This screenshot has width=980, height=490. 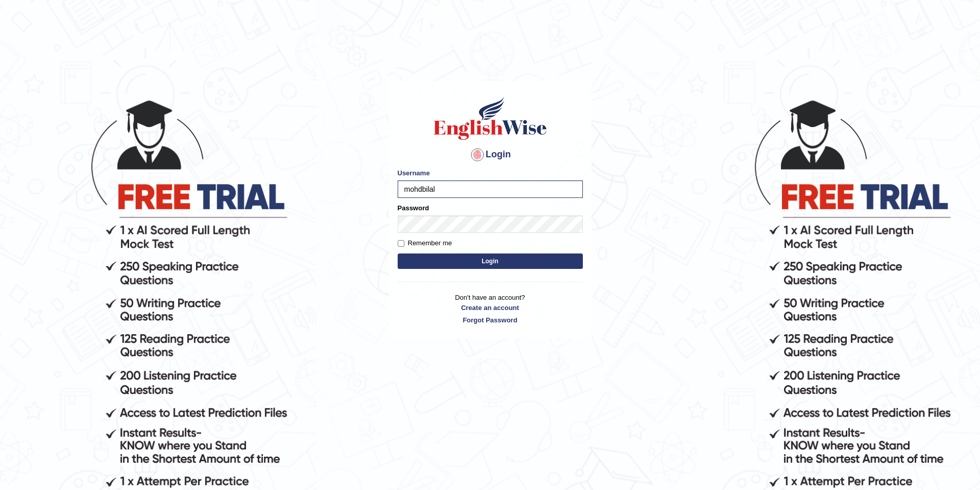 What do you see at coordinates (414, 173) in the screenshot?
I see `label: Username` at bounding box center [414, 173].